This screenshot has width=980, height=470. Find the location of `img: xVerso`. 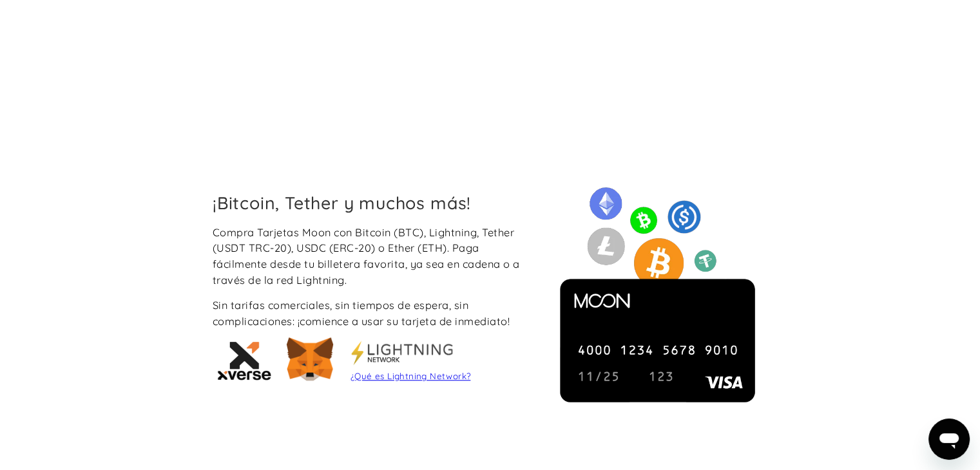

img: xVerso is located at coordinates (245, 360).